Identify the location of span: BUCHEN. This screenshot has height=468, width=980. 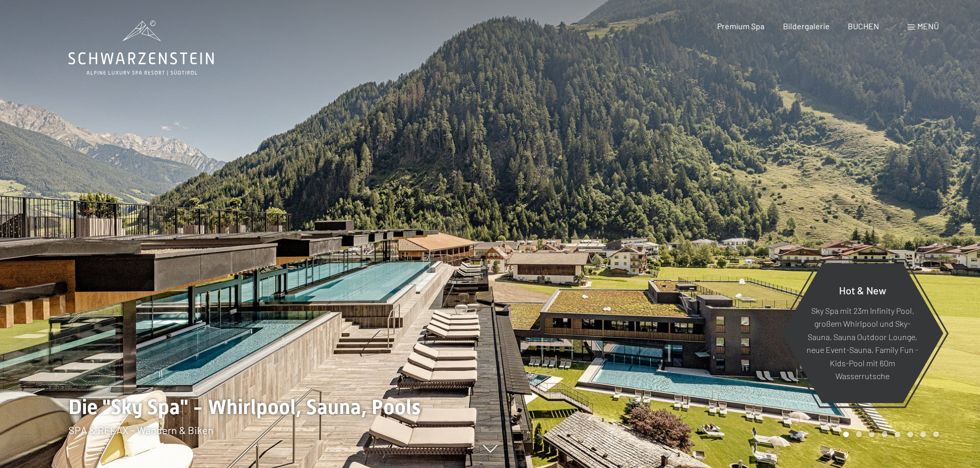
(863, 26).